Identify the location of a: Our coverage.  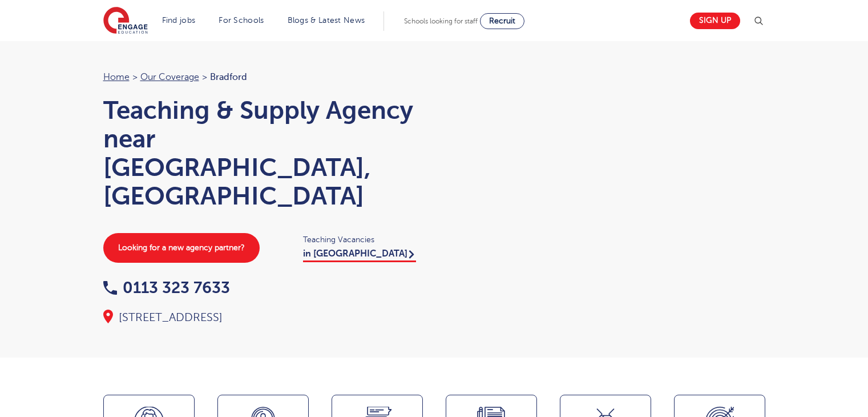
(169, 78).